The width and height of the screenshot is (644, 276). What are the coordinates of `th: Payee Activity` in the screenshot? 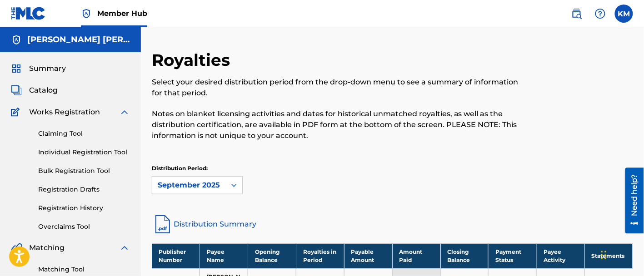 It's located at (561, 256).